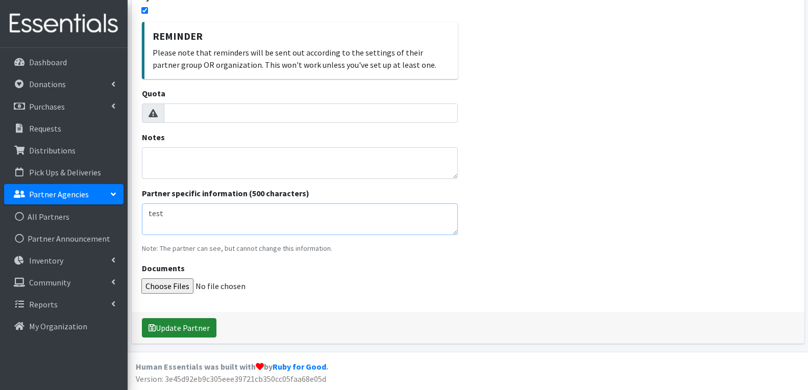  I want to click on p: Purchases, so click(47, 107).